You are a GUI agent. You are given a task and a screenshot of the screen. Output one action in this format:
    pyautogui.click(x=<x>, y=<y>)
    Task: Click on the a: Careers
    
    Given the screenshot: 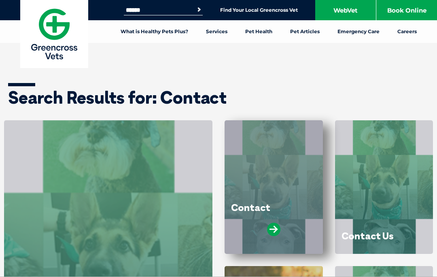 What is the action you would take?
    pyautogui.click(x=407, y=32)
    